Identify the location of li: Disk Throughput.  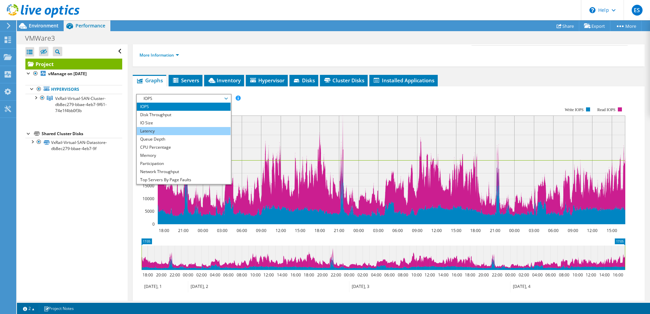
(184, 115).